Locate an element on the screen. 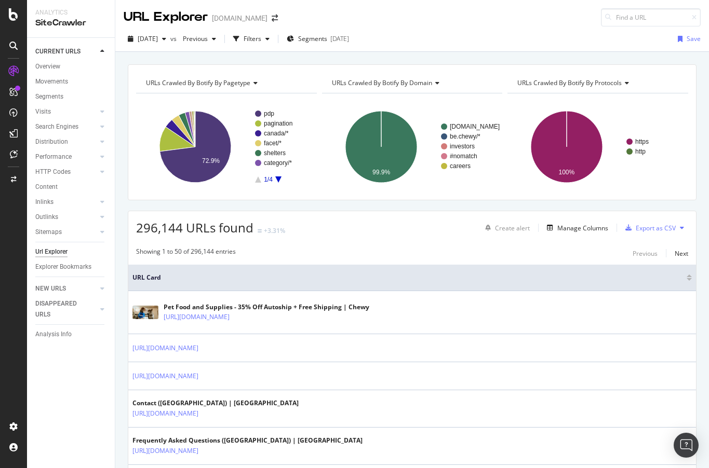  text: pagination is located at coordinates (278, 124).